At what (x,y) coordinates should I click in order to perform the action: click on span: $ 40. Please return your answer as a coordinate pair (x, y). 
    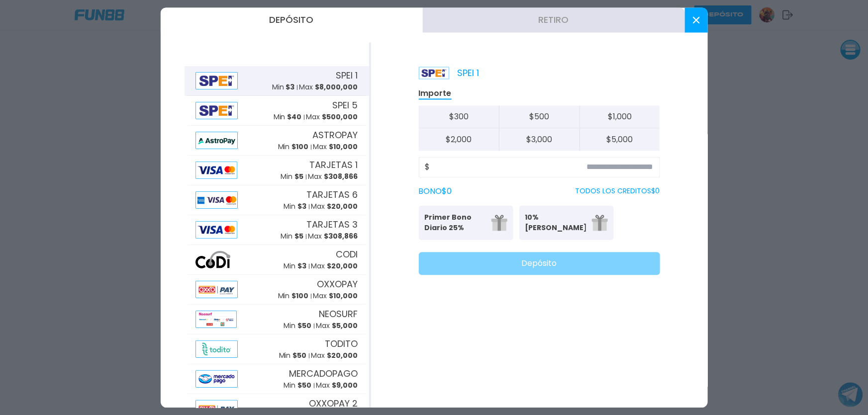
    Looking at the image, I should click on (294, 117).